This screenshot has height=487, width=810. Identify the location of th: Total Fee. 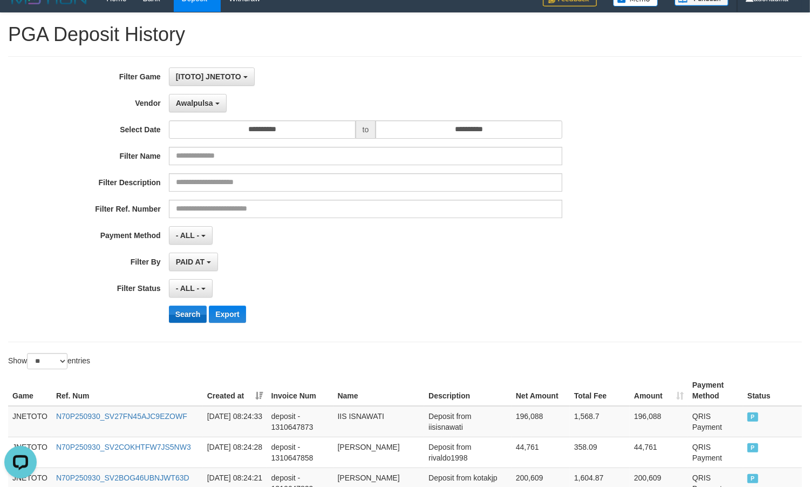
(600, 390).